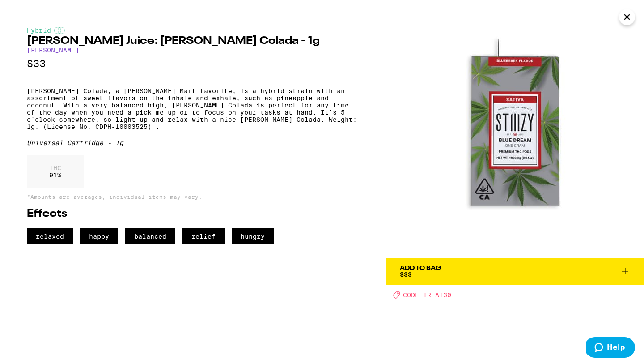  Describe the element at coordinates (193, 196) in the screenshot. I see `p: *Amounts are averages, individual items may vary.` at that location.